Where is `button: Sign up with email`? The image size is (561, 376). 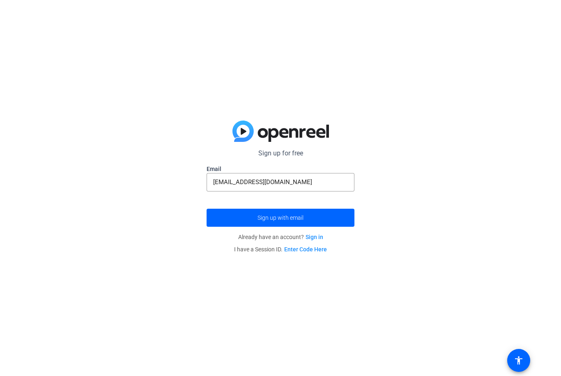 button: Sign up with email is located at coordinates (280, 218).